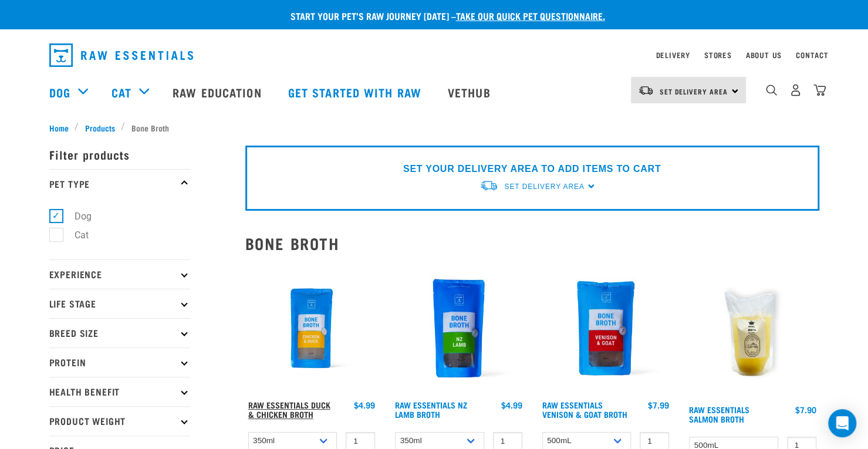 Image resolution: width=868 pixels, height=449 pixels. I want to click on nav: dropdown navigation, so click(434, 55).